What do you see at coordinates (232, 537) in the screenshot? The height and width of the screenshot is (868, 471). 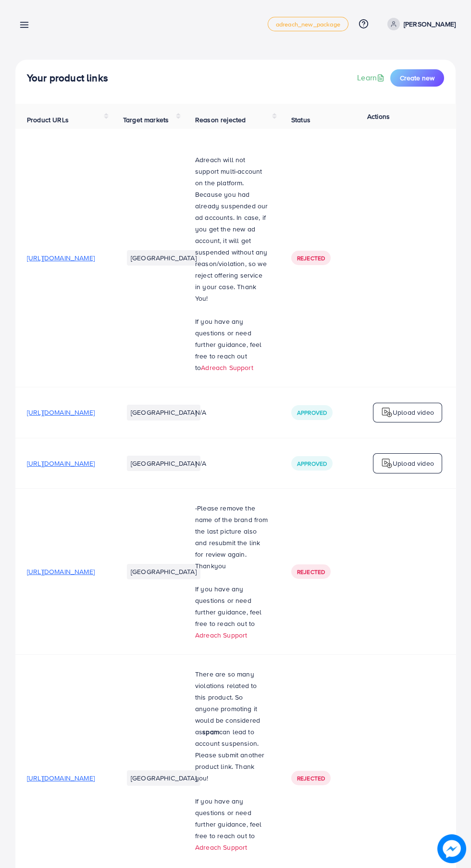 I see `p: -Please remove the name of the brand from the last picture also and resubmit the link for review ...` at bounding box center [232, 537].